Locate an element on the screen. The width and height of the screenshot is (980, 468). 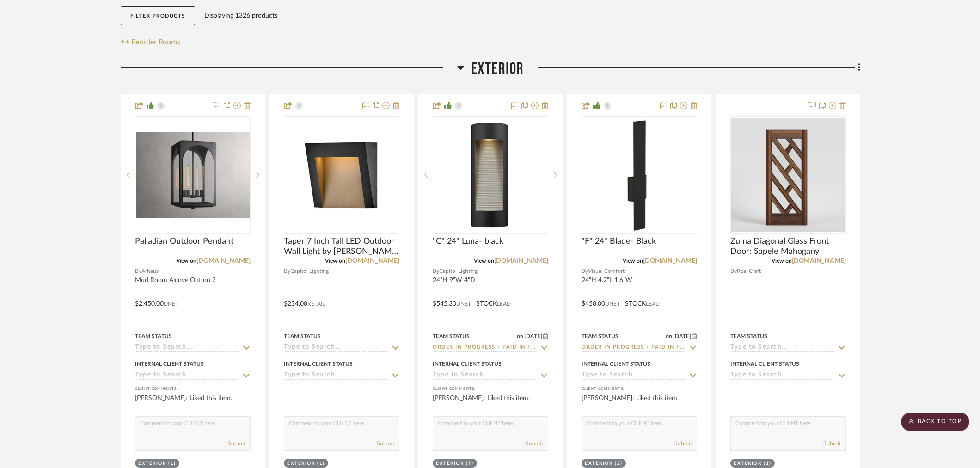
img: Zuma Diagonal Glass Front Door: Sapele Mahogany is located at coordinates (788, 175).